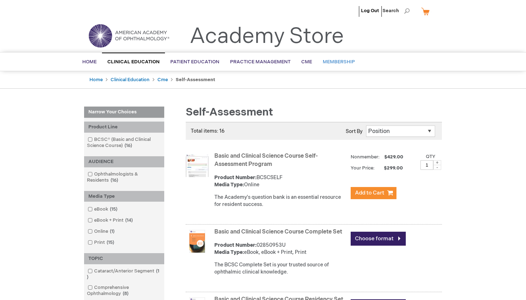 This screenshot has height=300, width=526. I want to click on span: Home, so click(90, 62).